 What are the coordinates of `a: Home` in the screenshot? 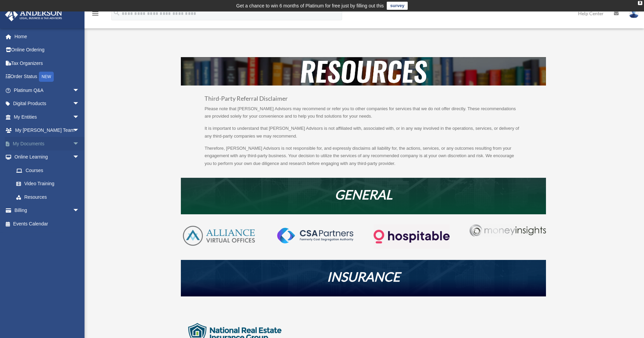 It's located at (47, 37).